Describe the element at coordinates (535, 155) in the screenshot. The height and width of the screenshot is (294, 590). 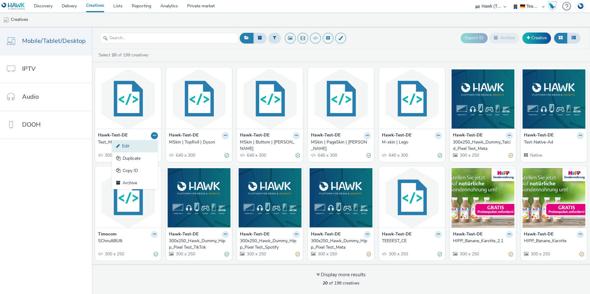
I see `span: Native` at that location.